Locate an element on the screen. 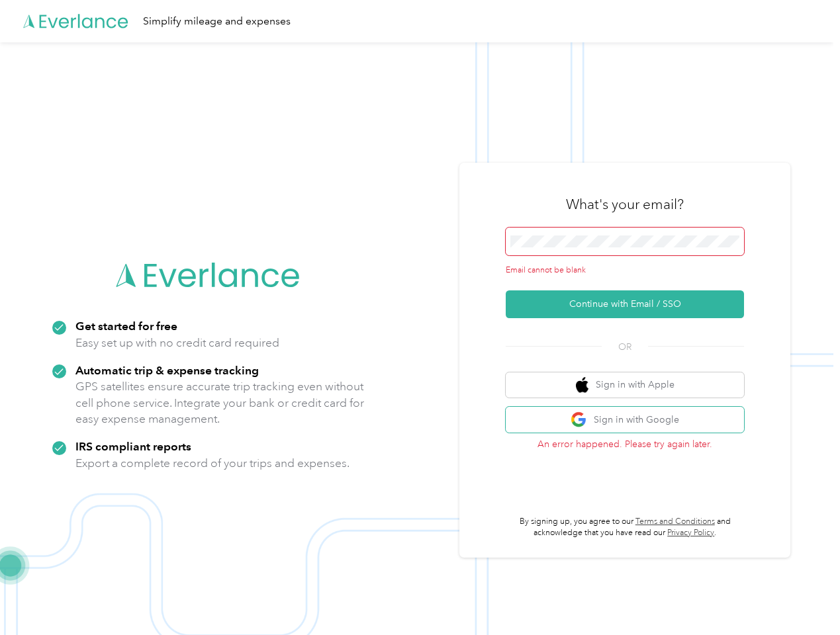  button: google logoSign in with Google is located at coordinates (624, 420).